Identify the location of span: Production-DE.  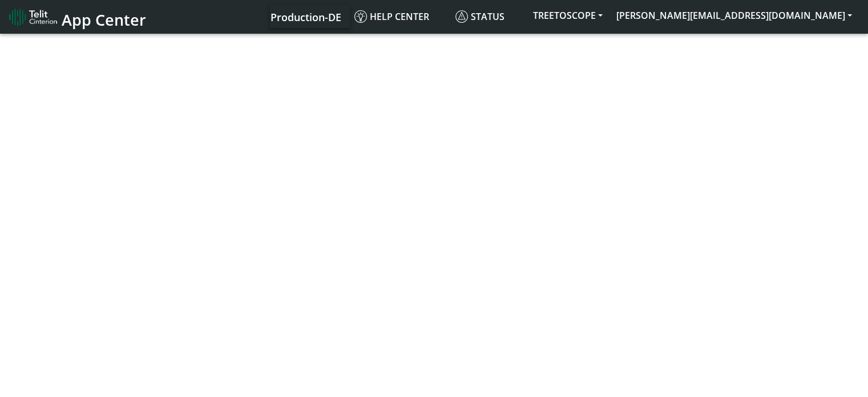
(306, 17).